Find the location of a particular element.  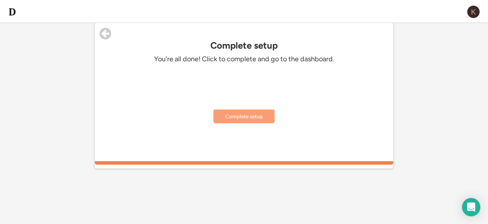

img: K.png is located at coordinates (474, 12).